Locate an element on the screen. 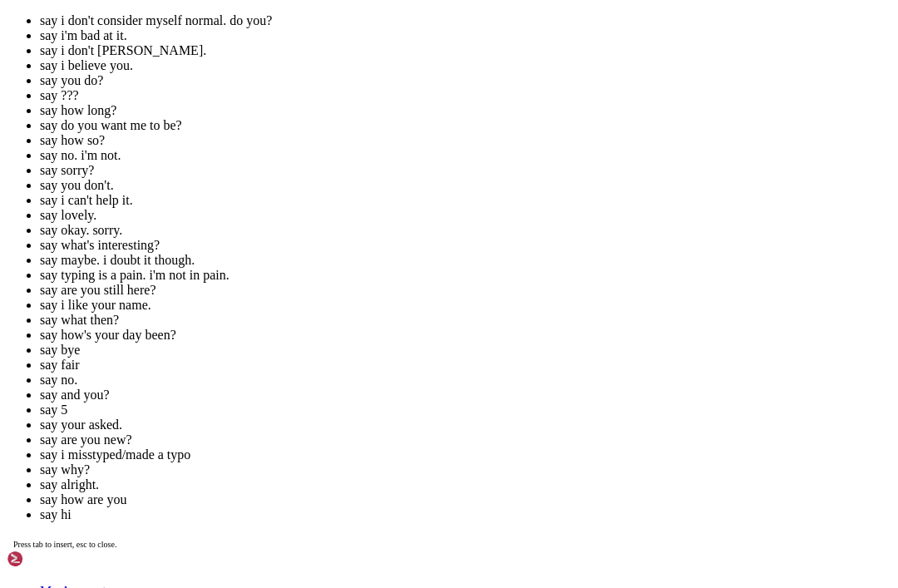  li: say i'm bad at it. is located at coordinates (466, 36).